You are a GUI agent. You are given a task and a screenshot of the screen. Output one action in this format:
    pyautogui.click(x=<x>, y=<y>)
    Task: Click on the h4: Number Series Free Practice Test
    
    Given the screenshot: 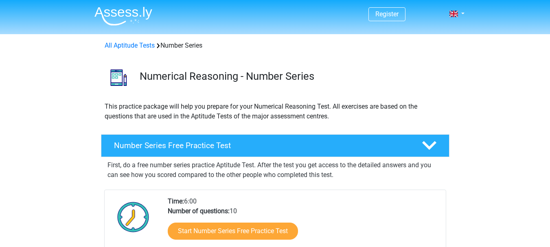 What is the action you would take?
    pyautogui.click(x=261, y=145)
    